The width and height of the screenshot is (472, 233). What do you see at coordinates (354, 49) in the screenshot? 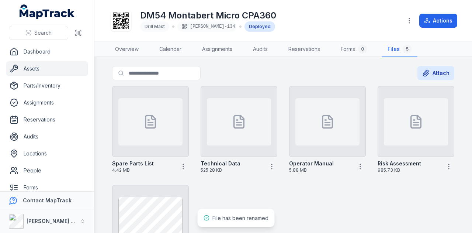
I see `a: Forms0` at bounding box center [354, 49].